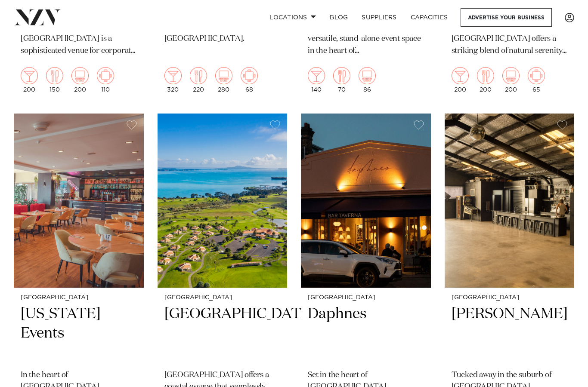 The image size is (588, 387). What do you see at coordinates (79, 200) in the screenshot?
I see `img: Dining area at Texas Events in Auckland` at bounding box center [79, 200].